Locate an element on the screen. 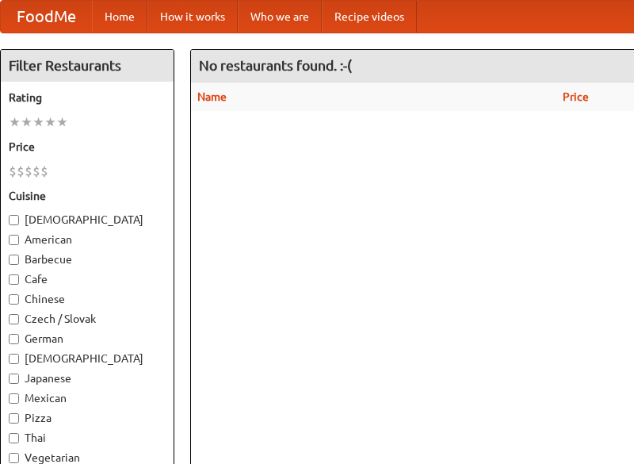  label: German is located at coordinates (87, 339).